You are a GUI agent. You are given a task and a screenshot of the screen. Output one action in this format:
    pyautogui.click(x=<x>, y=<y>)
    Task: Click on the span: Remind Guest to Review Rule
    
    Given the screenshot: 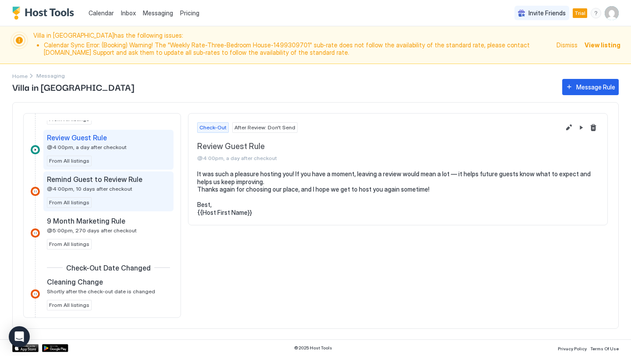 What is the action you would take?
    pyautogui.click(x=95, y=179)
    